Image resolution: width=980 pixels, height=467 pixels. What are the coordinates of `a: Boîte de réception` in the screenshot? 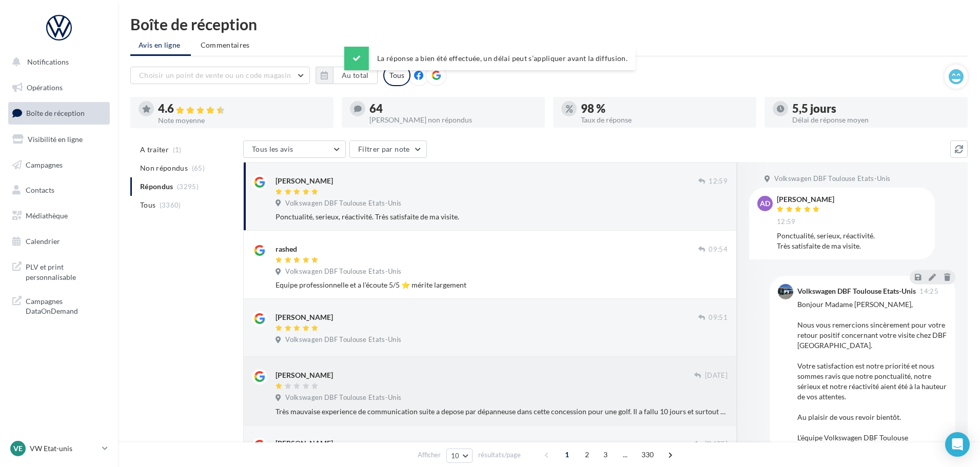 It's located at (59, 113).